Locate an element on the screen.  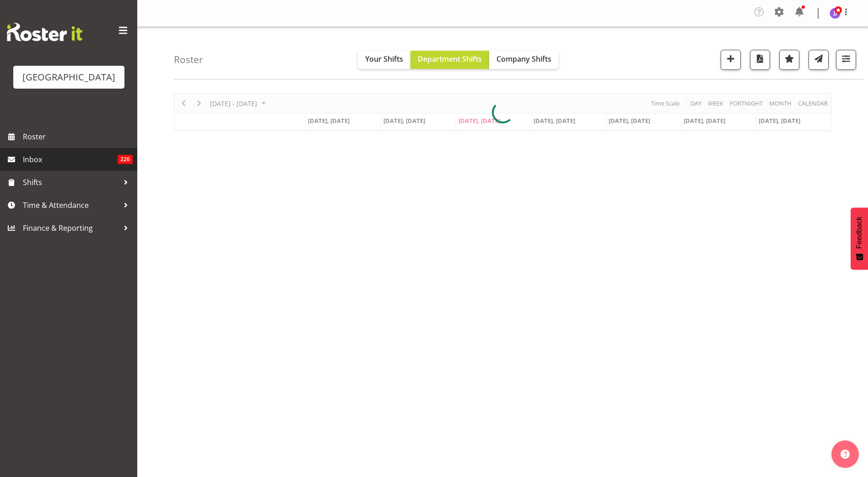
span: Your Shifts is located at coordinates (384, 59).